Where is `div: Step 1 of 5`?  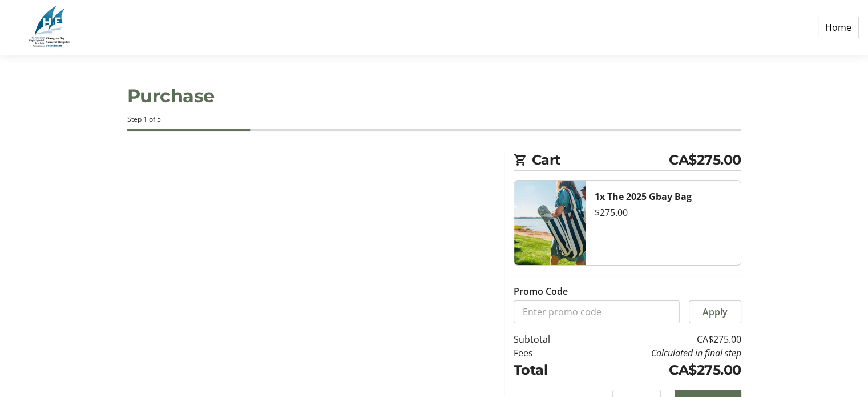
div: Step 1 of 5 is located at coordinates (434, 119).